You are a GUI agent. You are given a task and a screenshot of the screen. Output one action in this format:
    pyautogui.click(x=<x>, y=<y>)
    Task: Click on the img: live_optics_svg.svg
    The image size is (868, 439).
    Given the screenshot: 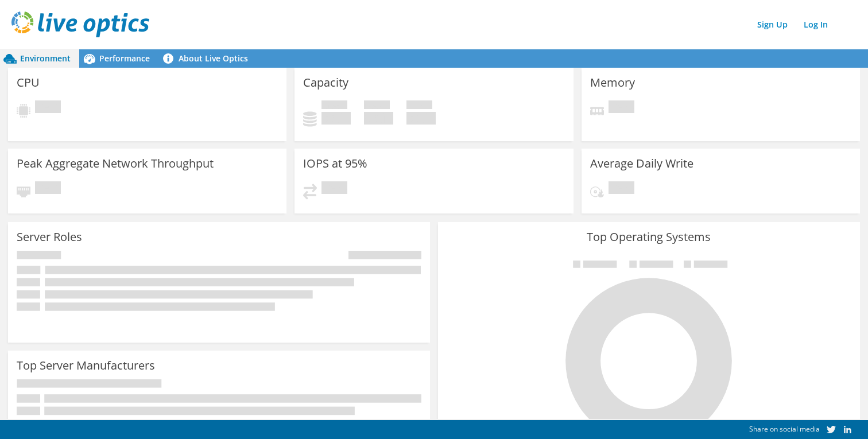 What is the action you would take?
    pyautogui.click(x=80, y=24)
    